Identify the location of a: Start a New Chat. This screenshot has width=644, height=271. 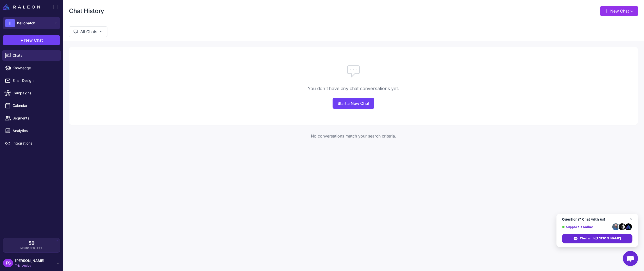
(353, 104).